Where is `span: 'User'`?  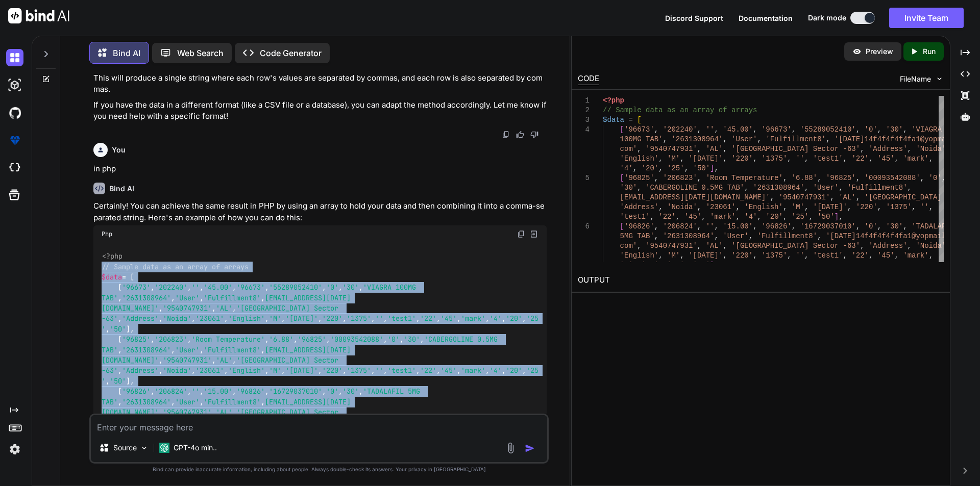
span: 'User' is located at coordinates (736, 236).